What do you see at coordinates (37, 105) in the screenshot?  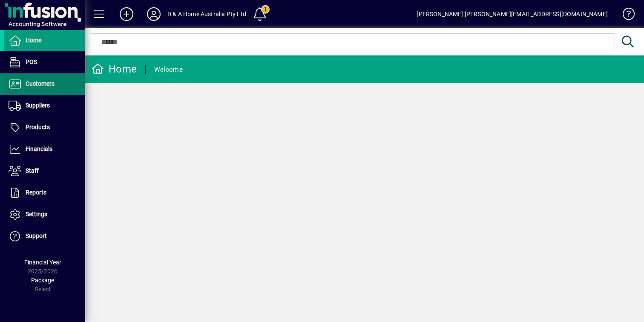 I see `span: Suppliers` at bounding box center [37, 105].